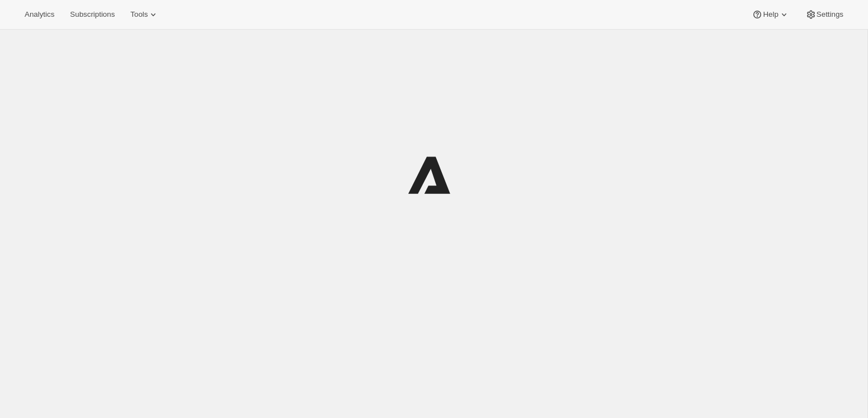 This screenshot has width=868, height=418. I want to click on span: Settings, so click(830, 15).